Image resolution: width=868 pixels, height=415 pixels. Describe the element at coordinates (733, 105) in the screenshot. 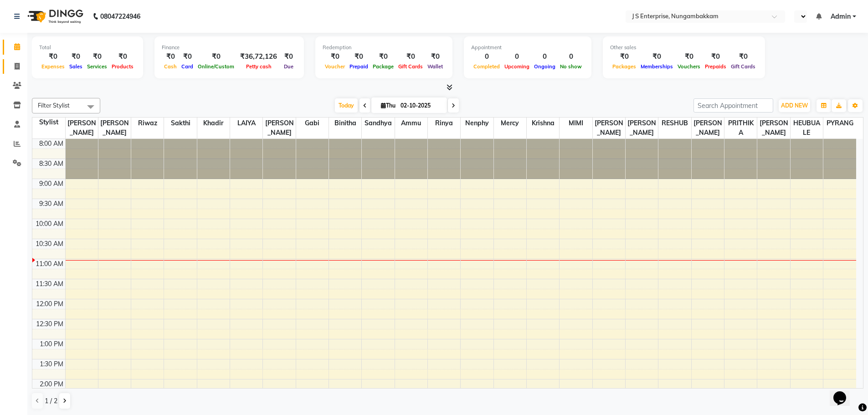

I see `input: Search Appointment` at that location.